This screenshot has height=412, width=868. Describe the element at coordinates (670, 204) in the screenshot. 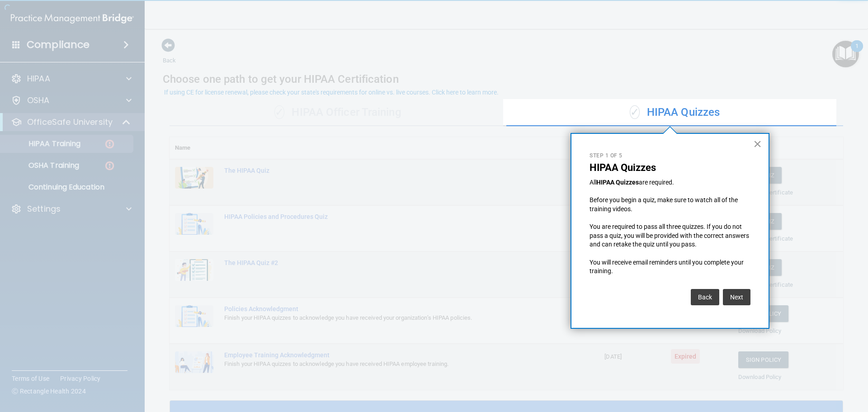

I see `p: Before you begin a quiz, make sure to watch all of the training videos.` at that location.